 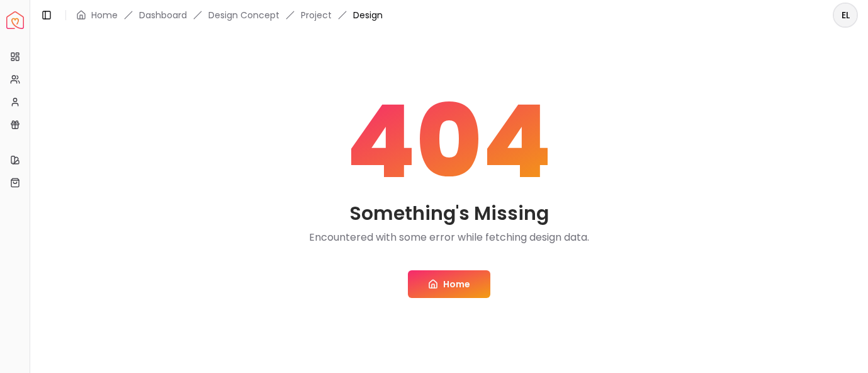 What do you see at coordinates (229, 15) in the screenshot?
I see `nav: breadcrumb` at bounding box center [229, 15].